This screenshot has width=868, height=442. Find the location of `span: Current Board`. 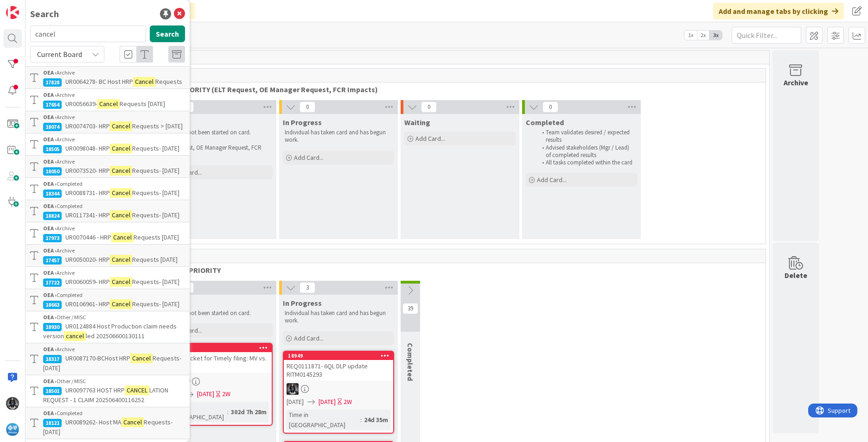

span: Current Board is located at coordinates (59, 54).